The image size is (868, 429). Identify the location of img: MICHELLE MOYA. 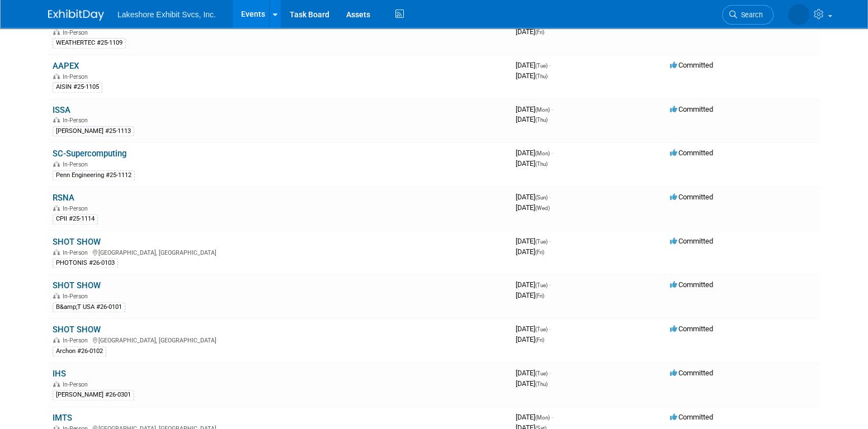
(799, 15).